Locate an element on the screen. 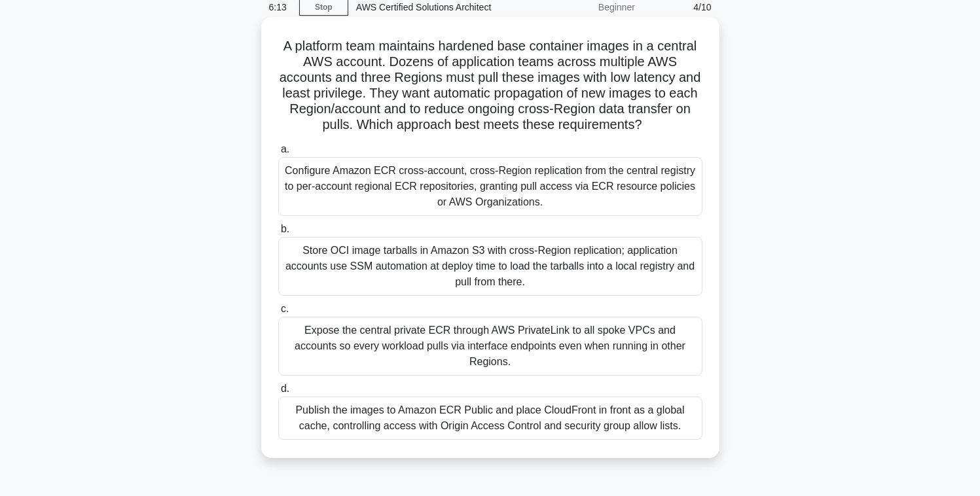 The height and width of the screenshot is (496, 980). span: c. is located at coordinates (285, 309).